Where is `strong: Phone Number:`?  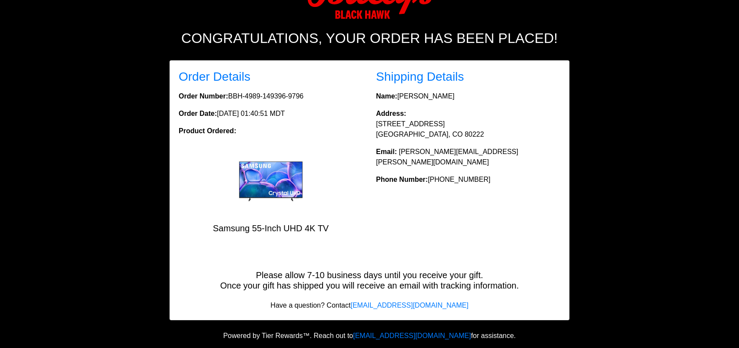
strong: Phone Number: is located at coordinates (401, 179).